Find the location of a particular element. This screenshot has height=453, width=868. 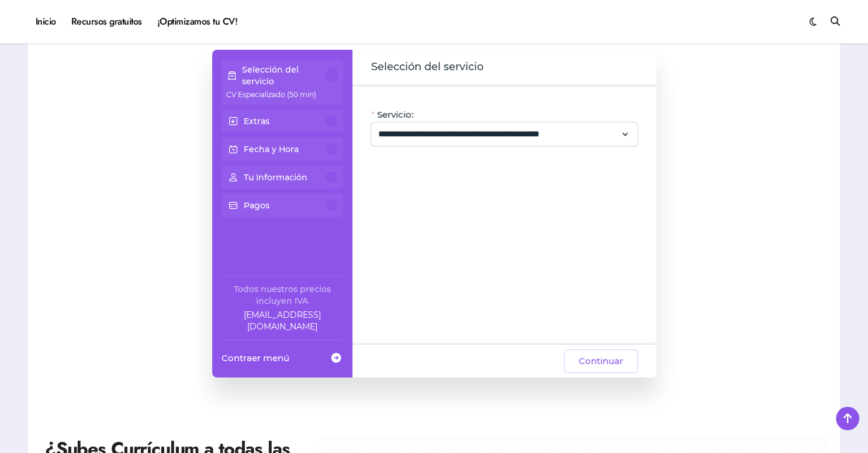

a: ¡Optimizamos tu CV! is located at coordinates (197, 22).